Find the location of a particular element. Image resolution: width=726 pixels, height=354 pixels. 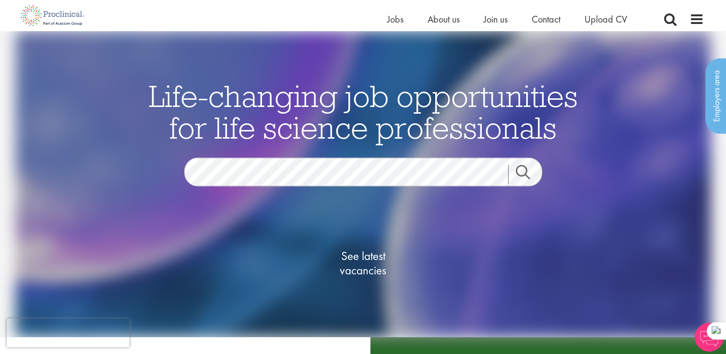

a: Join us is located at coordinates (496, 19).